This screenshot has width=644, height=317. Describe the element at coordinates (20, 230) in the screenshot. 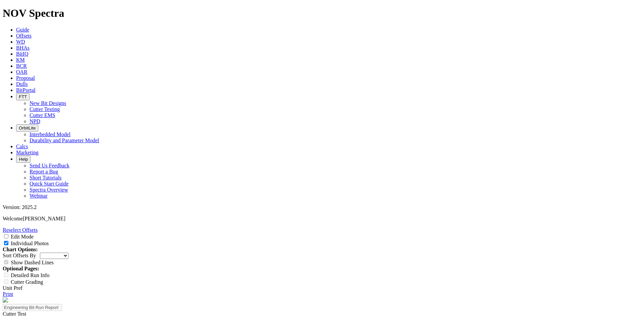

I see `a: Reselect Offsets` at that location.